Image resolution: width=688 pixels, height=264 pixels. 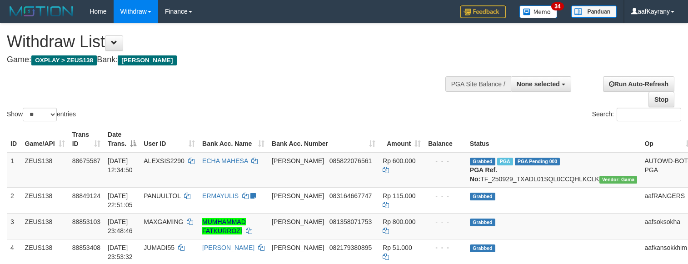 I want to click on span: JUMADI55, so click(x=159, y=248).